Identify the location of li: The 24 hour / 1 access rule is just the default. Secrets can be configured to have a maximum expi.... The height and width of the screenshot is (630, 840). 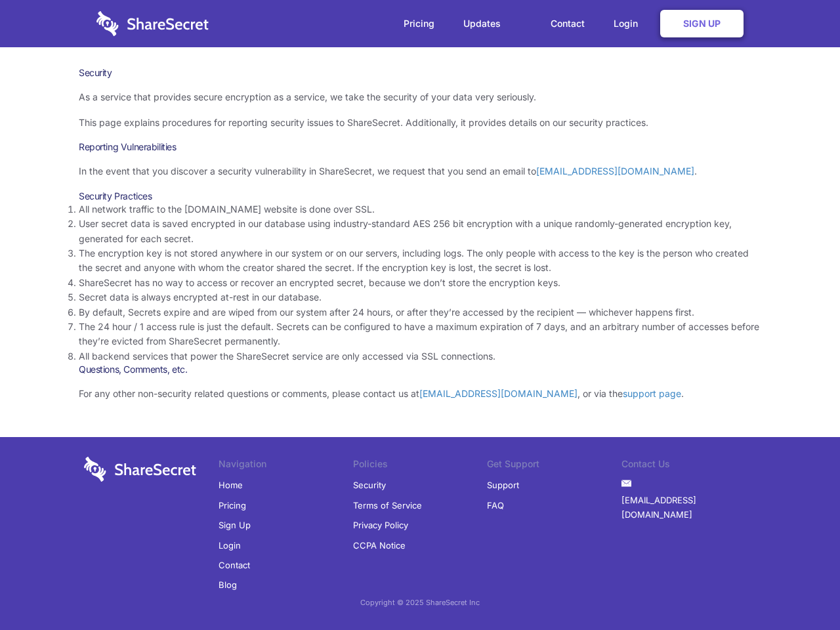
(420, 334).